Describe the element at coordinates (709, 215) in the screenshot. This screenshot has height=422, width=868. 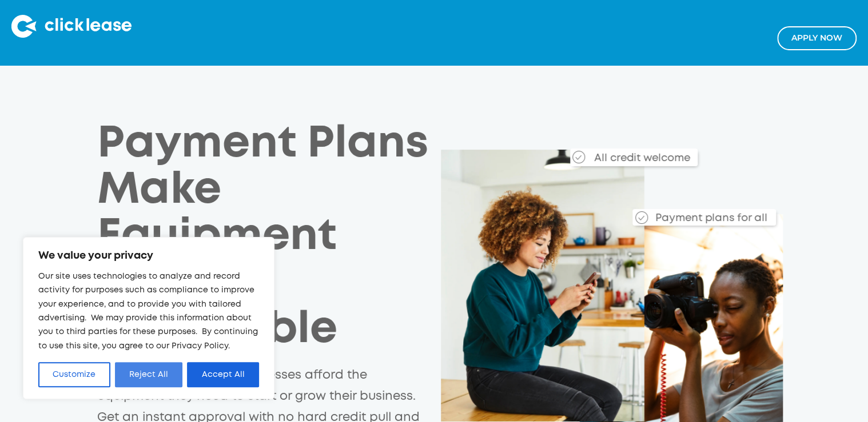
I see `div: Payment plans for all` at that location.